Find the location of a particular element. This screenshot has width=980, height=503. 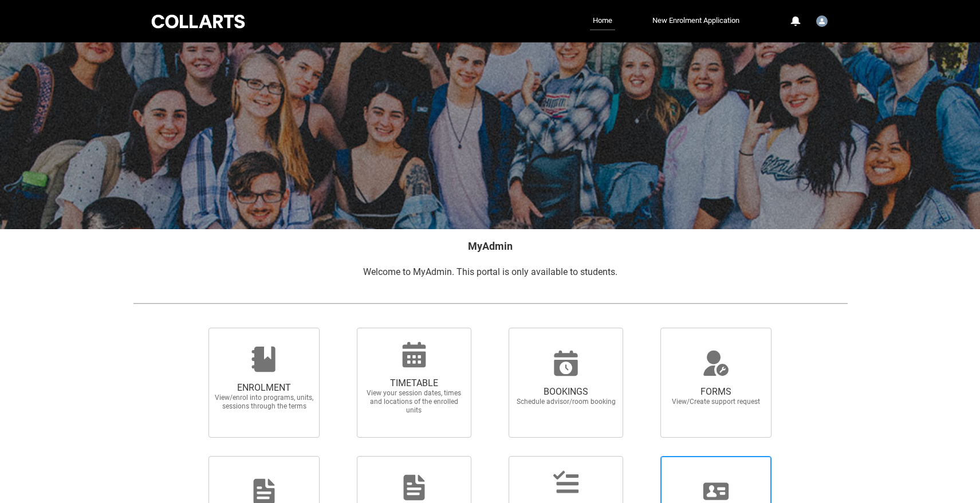

span: Schedule advisor/room booking is located at coordinates (566, 402).